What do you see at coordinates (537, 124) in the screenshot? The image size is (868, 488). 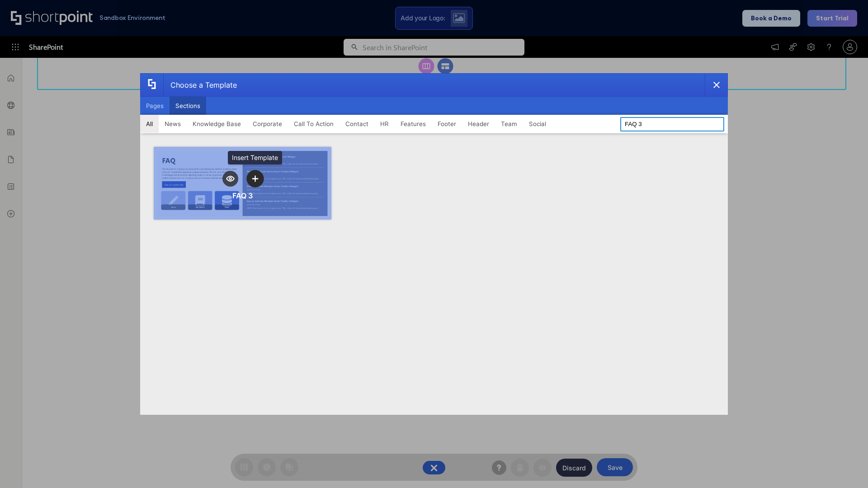 I see `button: Social` at bounding box center [537, 124].